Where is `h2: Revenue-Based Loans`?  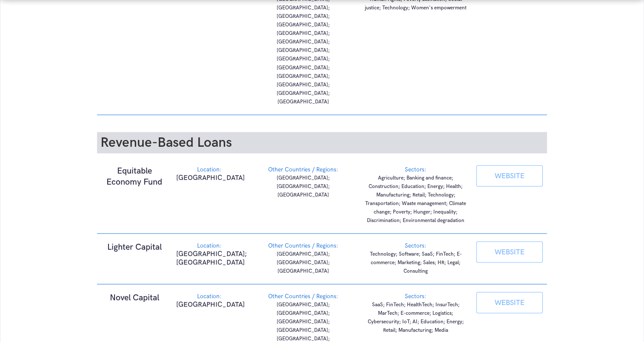
h2: Revenue-Based Loans is located at coordinates (322, 143).